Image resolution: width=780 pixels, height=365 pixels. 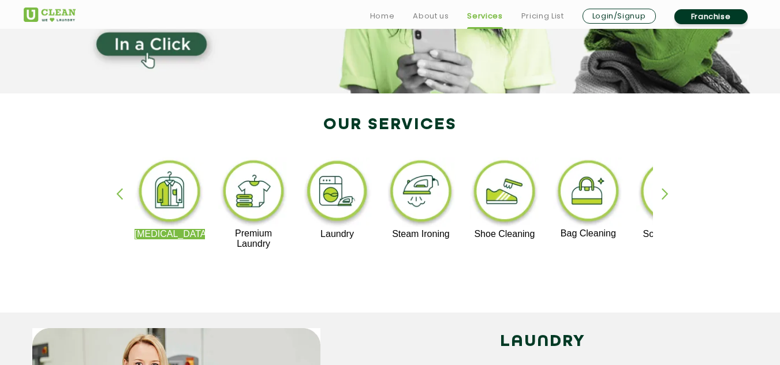 What do you see at coordinates (50, 14) in the screenshot?
I see `img: UClean Laundry and Dry Cleaning` at bounding box center [50, 14].